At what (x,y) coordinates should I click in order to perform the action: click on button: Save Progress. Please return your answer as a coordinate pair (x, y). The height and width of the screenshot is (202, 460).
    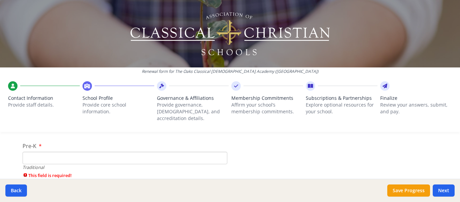
    Looking at the image, I should click on (409, 190).